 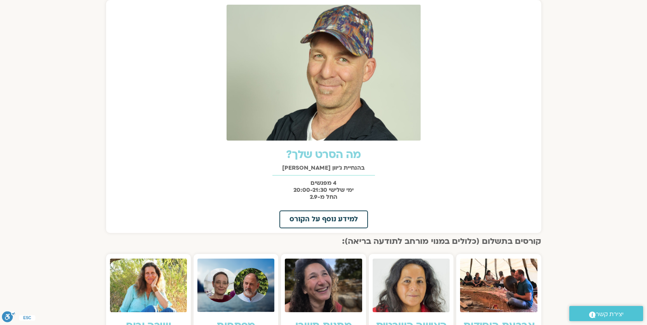 I want to click on span: יצירת קשר, so click(x=610, y=314).